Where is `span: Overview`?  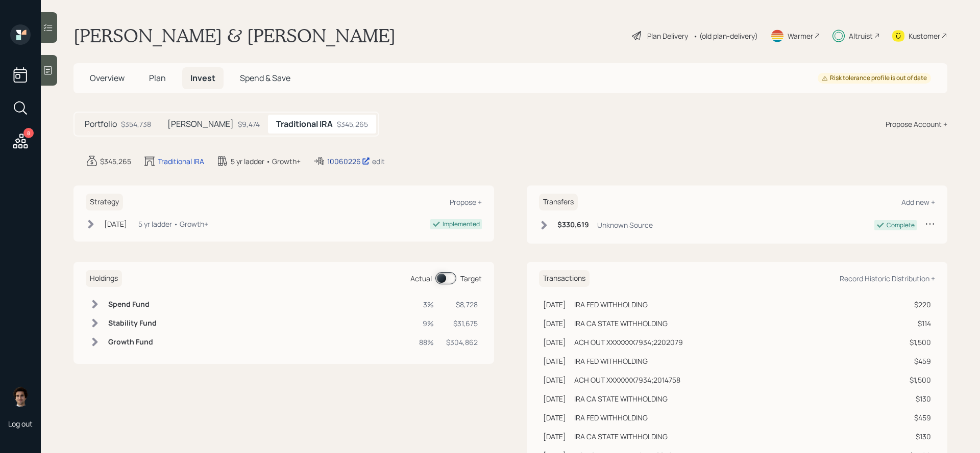
span: Overview is located at coordinates (107, 78).